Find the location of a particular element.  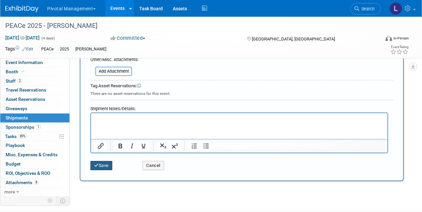

span: Giveaways is located at coordinates (16, 109).